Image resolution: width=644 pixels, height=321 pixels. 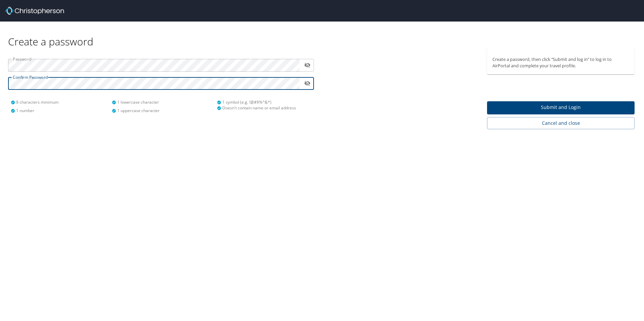 I want to click on div: Doesn't contain name or email address, so click(x=264, y=108).